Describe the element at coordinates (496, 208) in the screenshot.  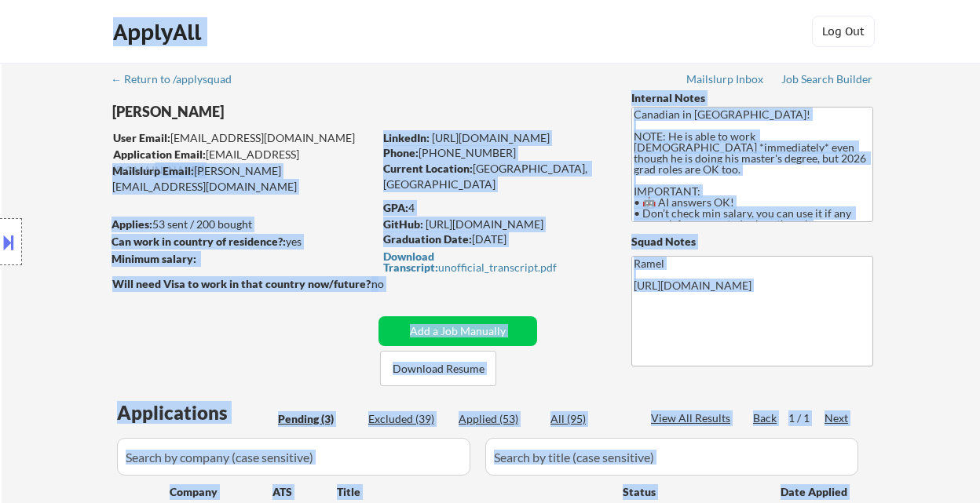
I see `div: 4` at that location.